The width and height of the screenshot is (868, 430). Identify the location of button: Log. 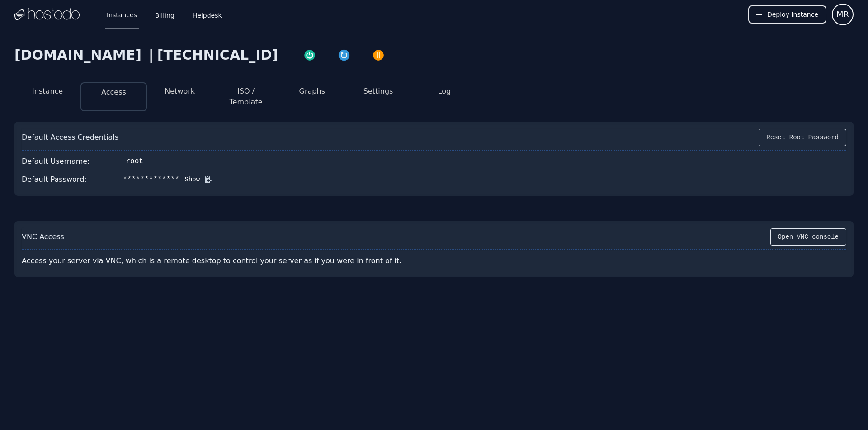
(444, 91).